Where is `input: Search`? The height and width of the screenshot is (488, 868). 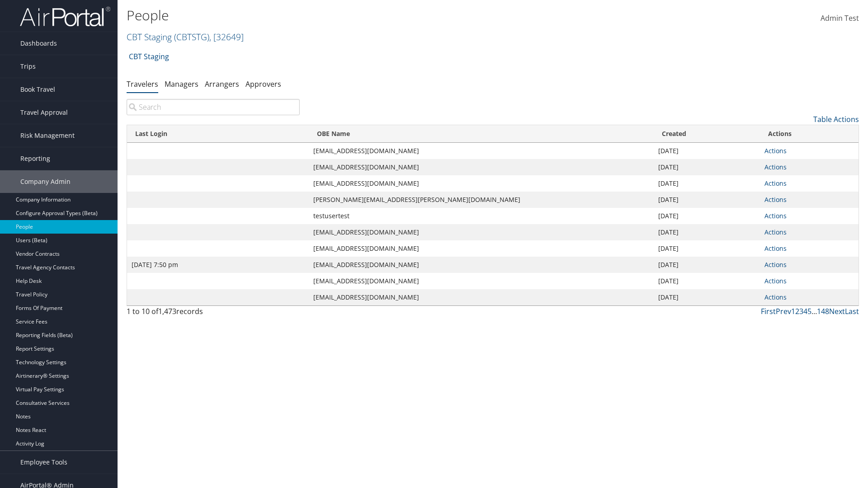 input: Search is located at coordinates (213, 107).